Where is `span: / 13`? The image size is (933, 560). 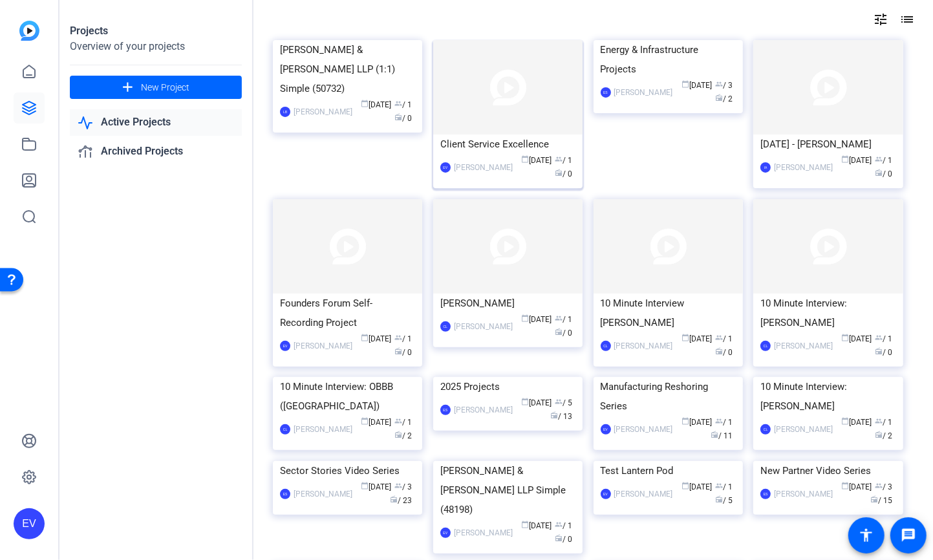 span: / 13 is located at coordinates (562, 417).